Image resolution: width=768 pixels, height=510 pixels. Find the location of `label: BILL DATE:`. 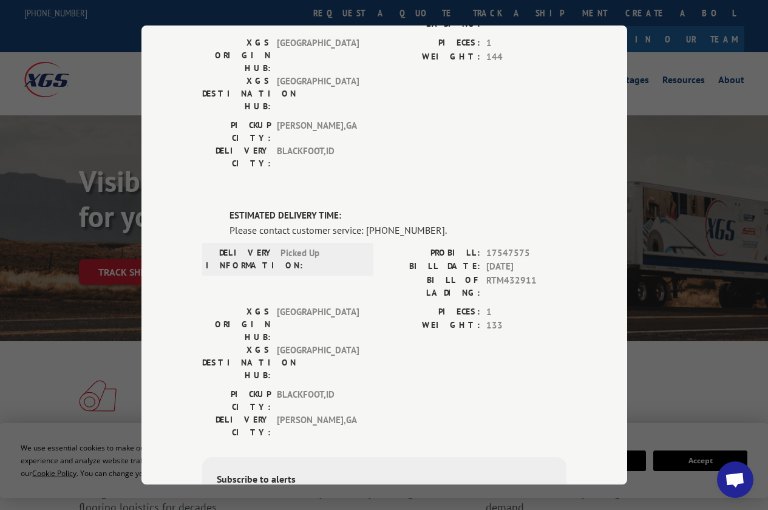

label: BILL DATE: is located at coordinates (432, 267).